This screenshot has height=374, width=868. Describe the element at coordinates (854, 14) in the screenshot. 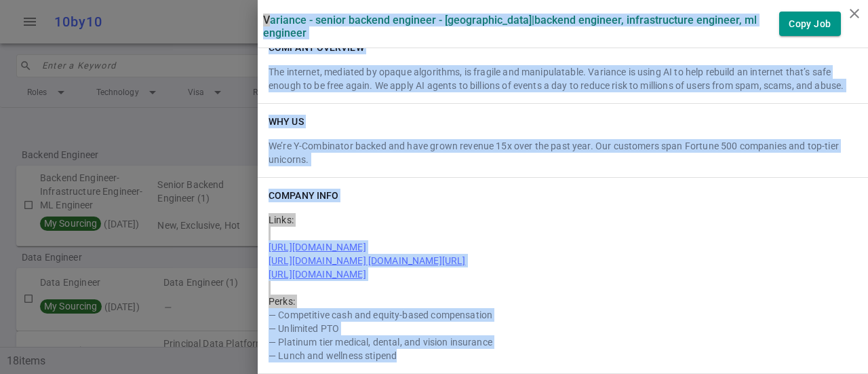

I see `i: close` at that location.